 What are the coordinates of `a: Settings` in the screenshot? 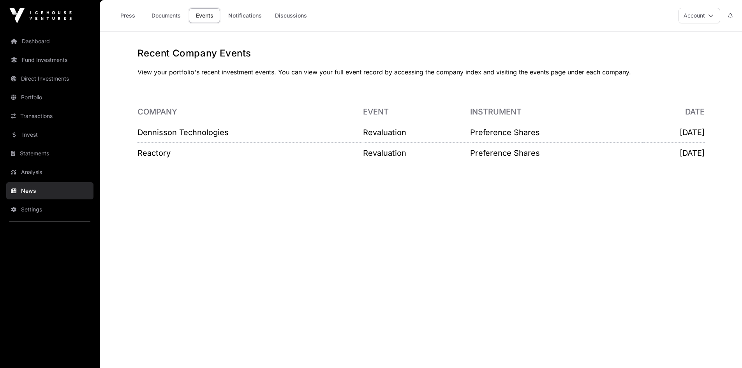 It's located at (50, 210).